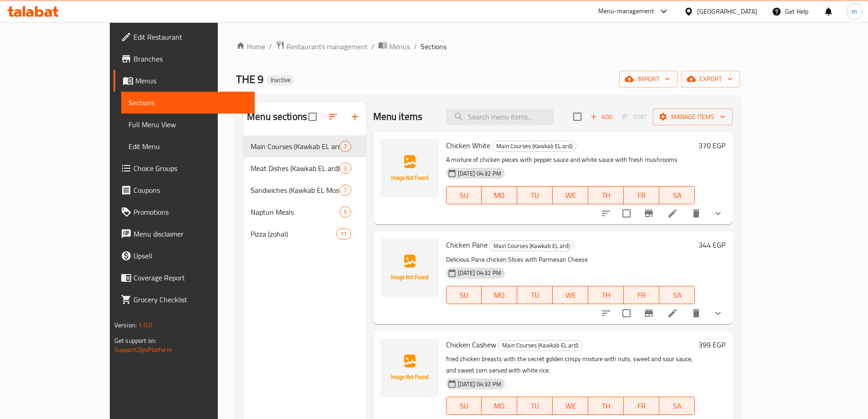 The image size is (868, 419). Describe the element at coordinates (696, 213) in the screenshot. I see `button: delete` at that location.